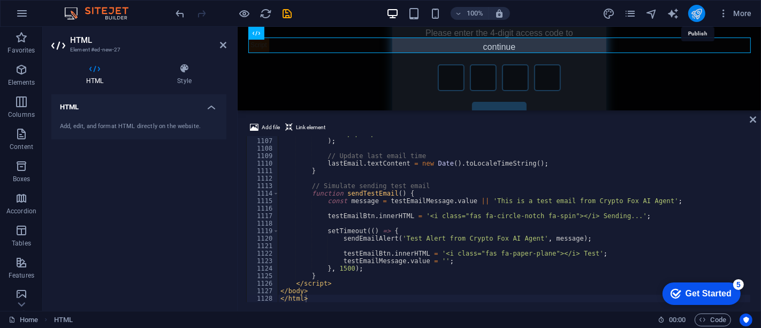  What do you see at coordinates (652, 13) in the screenshot?
I see `button: navigator` at bounding box center [652, 13].